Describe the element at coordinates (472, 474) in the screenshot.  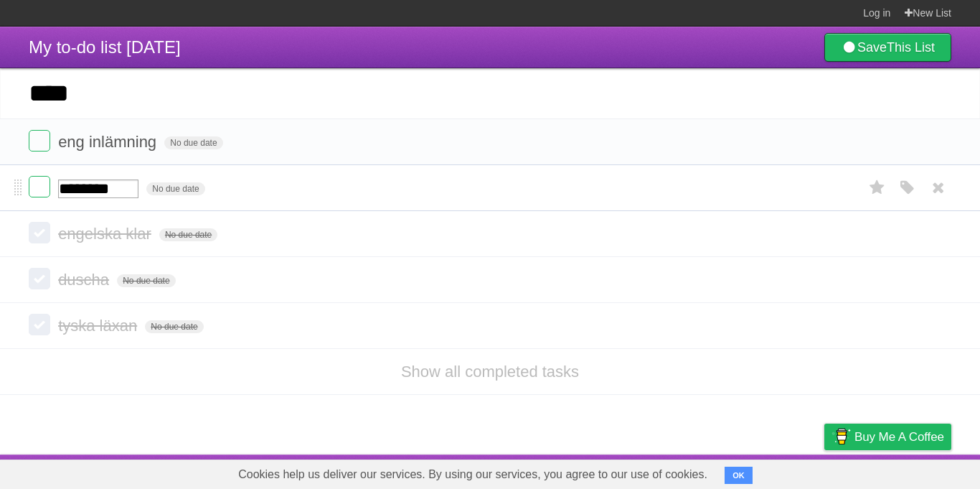
I see `span: Cookies help us deliver our services. By using our services, you agree to our use of cookies.` at that location.